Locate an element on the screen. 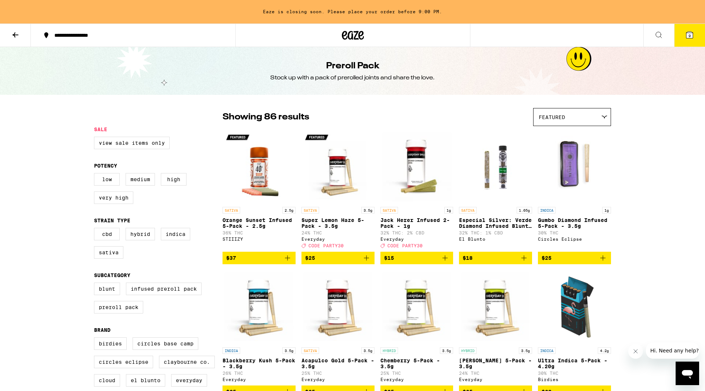  legend: Sale is located at coordinates (101, 129).